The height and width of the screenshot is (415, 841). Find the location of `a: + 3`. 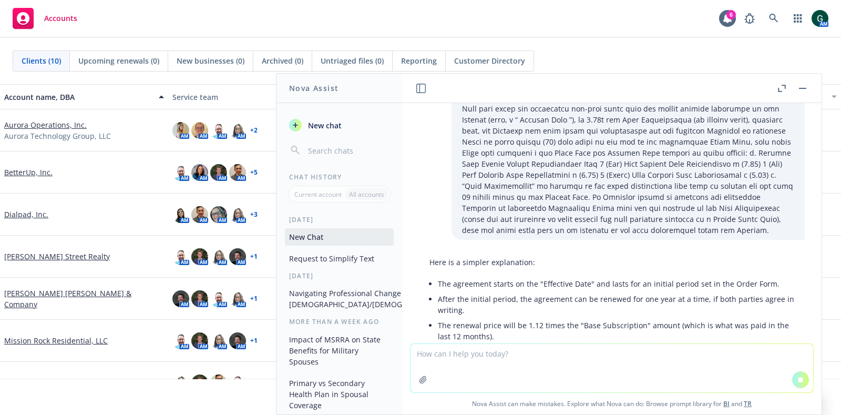

a: + 3 is located at coordinates (254, 214).